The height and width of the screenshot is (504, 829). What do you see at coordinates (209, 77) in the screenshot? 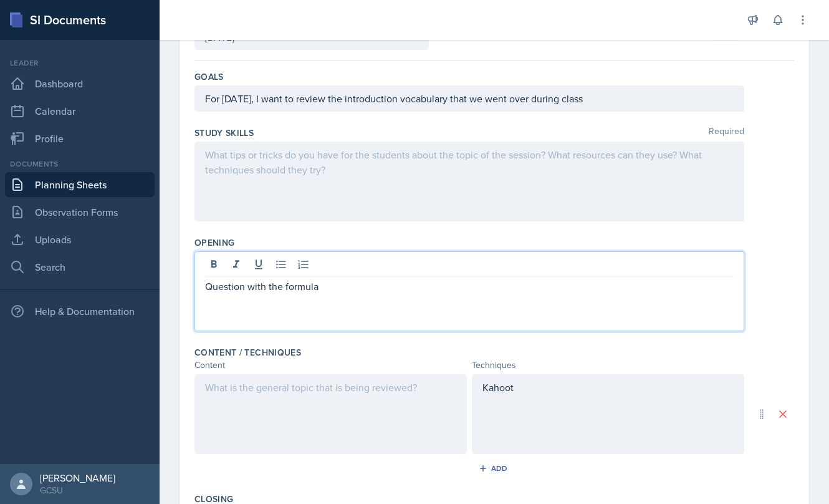
I see `label: Goals` at bounding box center [209, 77].